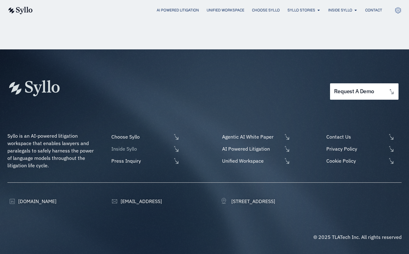 This screenshot has height=254, width=409. What do you see at coordinates (354, 91) in the screenshot?
I see `span: request a demo` at bounding box center [354, 91].